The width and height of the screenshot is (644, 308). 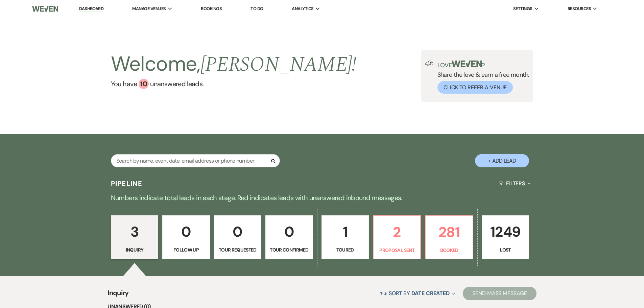 What do you see at coordinates (134, 250) in the screenshot?
I see `p: Inquiry` at bounding box center [134, 250].